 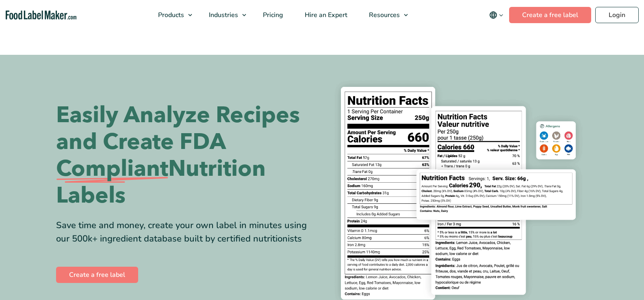 What do you see at coordinates (186, 232) in the screenshot?
I see `div: Save time and money, create your own label in minutes using our 500k+ ingredient database built b...` at bounding box center [186, 232].